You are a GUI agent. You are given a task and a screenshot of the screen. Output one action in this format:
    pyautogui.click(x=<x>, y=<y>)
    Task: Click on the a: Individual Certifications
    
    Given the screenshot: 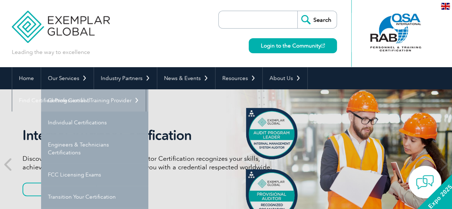 What is the action you would take?
    pyautogui.click(x=95, y=123)
    